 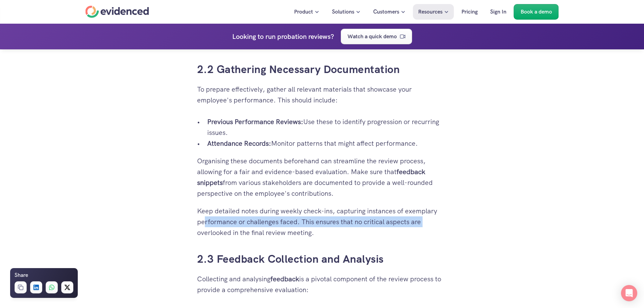 I want to click on p: Resources, so click(x=430, y=12).